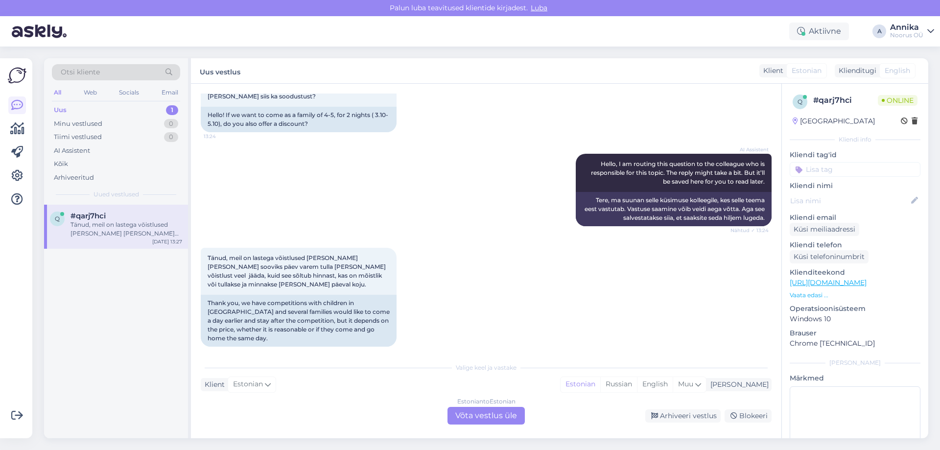 The width and height of the screenshot is (940, 450). What do you see at coordinates (912, 31) in the screenshot?
I see `a: AnnikaNoorus OÜ` at bounding box center [912, 31].